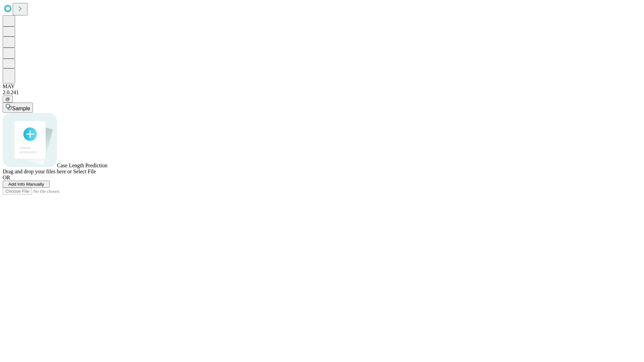  I want to click on span: Case Length Prediction, so click(82, 165).